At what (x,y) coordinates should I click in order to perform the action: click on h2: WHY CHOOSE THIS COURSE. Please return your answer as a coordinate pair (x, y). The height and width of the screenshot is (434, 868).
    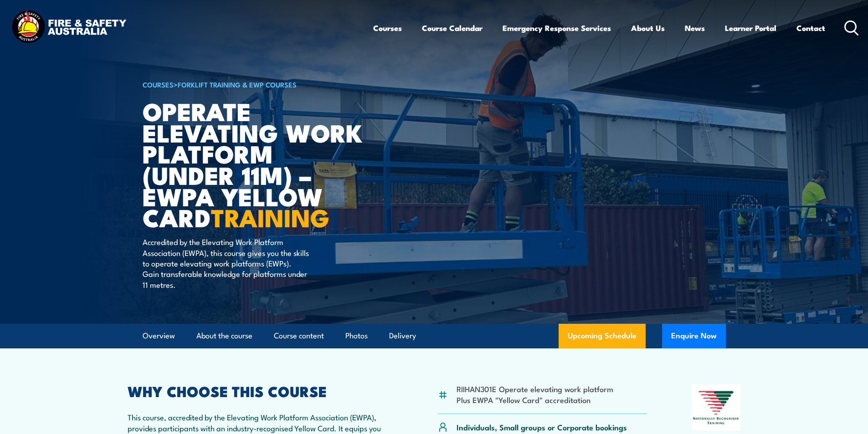
    Looking at the image, I should click on (261, 391).